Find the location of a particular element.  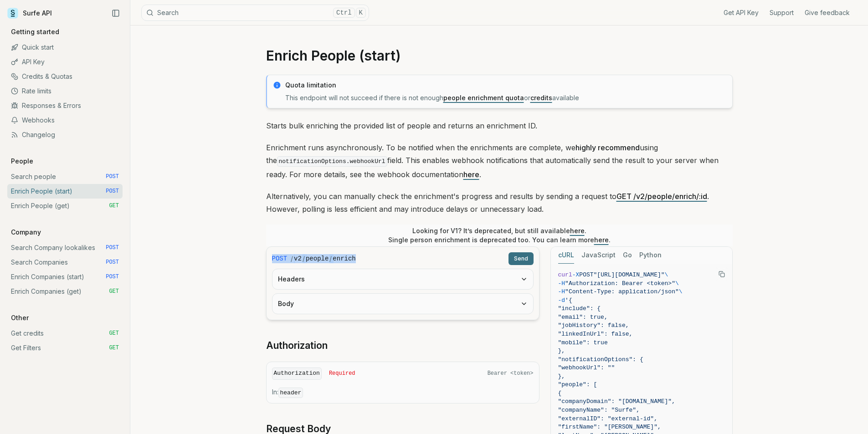

code: v2 is located at coordinates (297, 259).